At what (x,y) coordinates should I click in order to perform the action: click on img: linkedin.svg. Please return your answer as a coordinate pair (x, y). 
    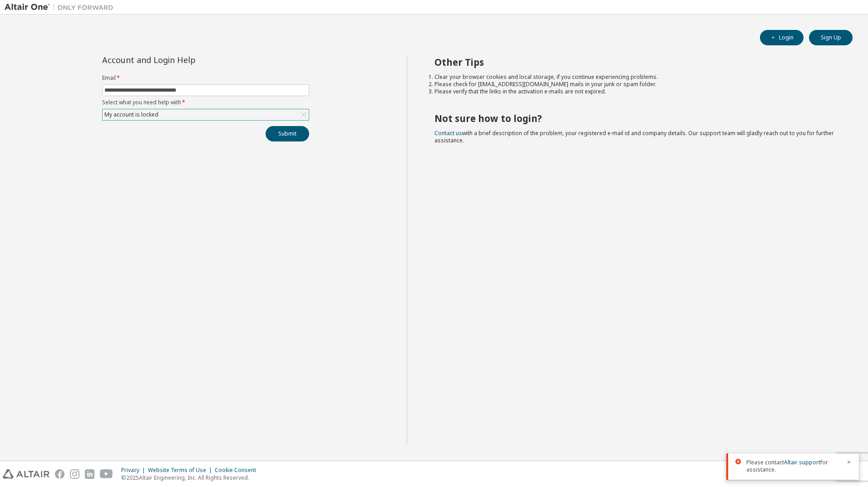
    Looking at the image, I should click on (90, 474).